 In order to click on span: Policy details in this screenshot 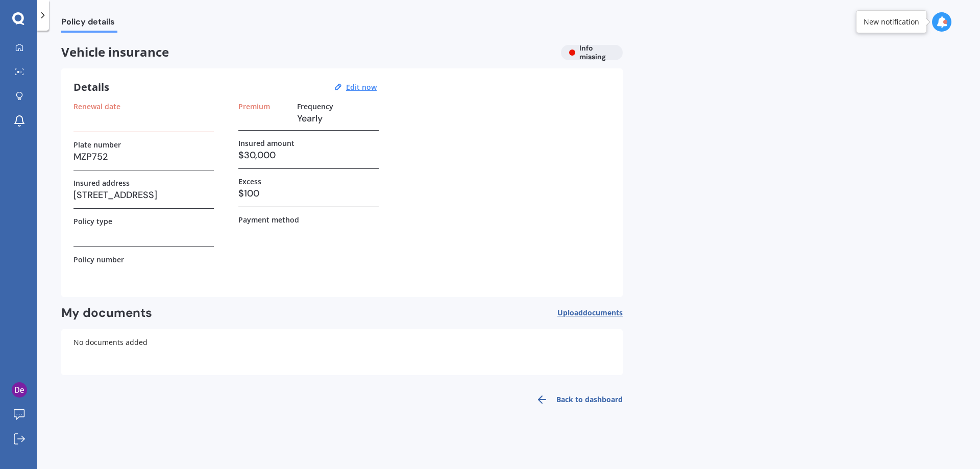, I will do `click(89, 23)`.